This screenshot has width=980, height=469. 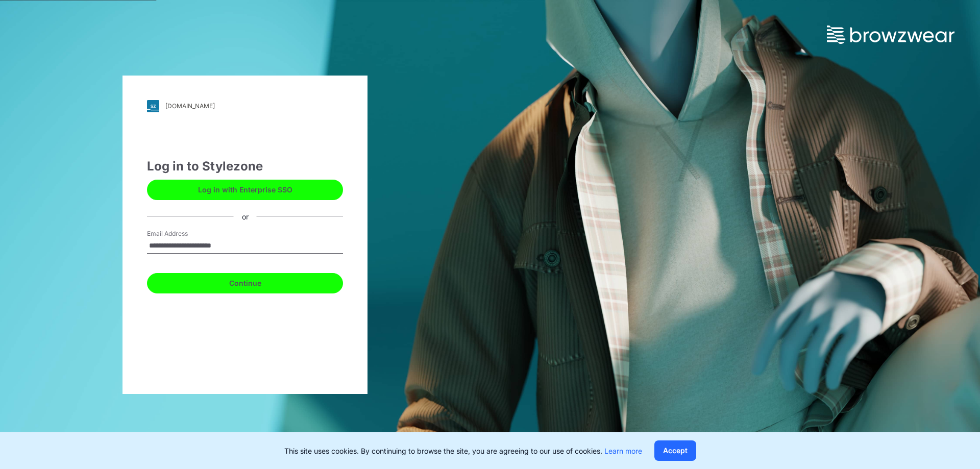 I want to click on div: or, so click(x=245, y=216).